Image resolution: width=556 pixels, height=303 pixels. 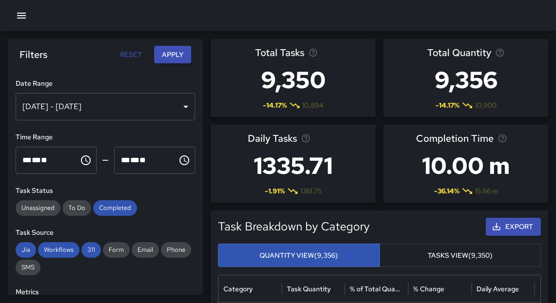 I want to click on span: -36.14 %, so click(x=447, y=191).